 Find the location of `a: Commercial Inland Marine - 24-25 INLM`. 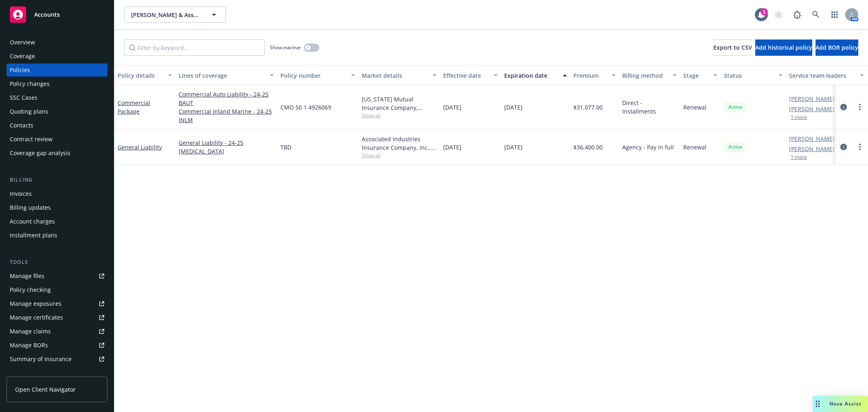

a: Commercial Inland Marine - 24-25 INLM is located at coordinates (226, 116).